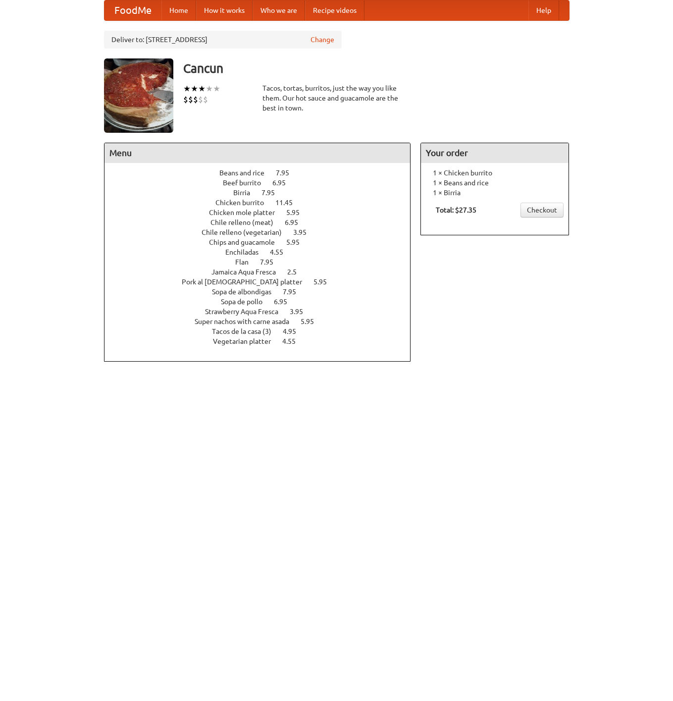  I want to click on div: Tacos, tortas, burritos, just the way you like them. Our hot sauce and guacamole are the best in ..., so click(337, 98).